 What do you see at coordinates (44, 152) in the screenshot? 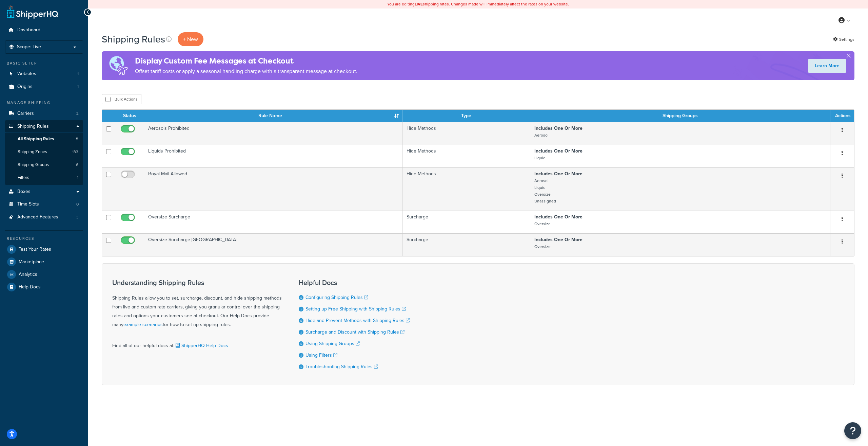
I see `li: Shipping Rules` at bounding box center [44, 152].